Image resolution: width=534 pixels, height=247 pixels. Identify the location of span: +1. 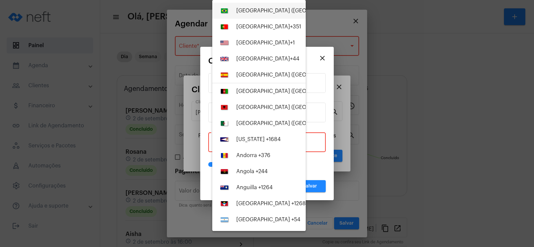
(293, 43).